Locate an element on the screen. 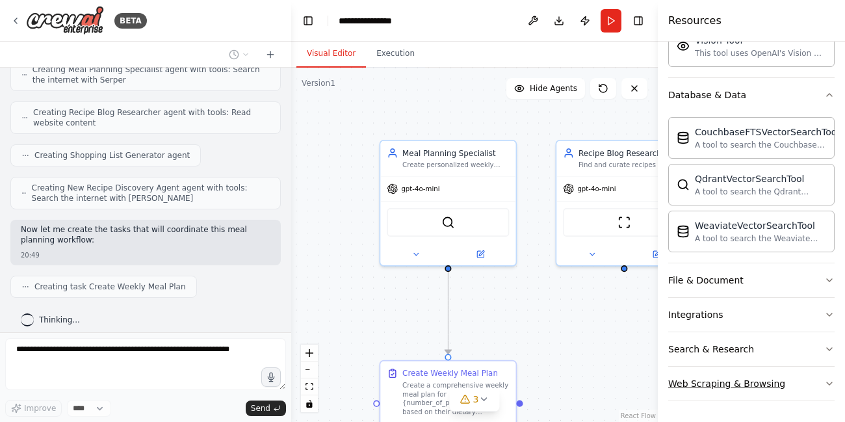  div: Integrations is located at coordinates (695, 315).